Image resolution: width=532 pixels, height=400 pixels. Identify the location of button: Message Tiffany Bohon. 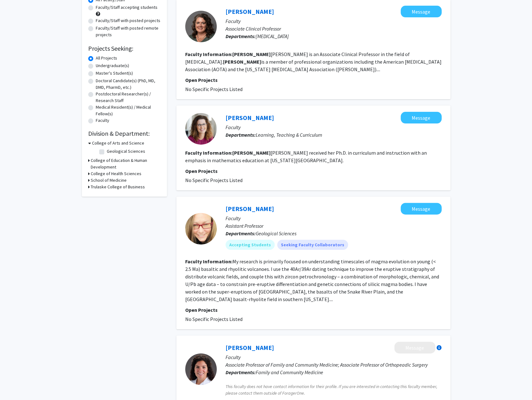
(415, 347).